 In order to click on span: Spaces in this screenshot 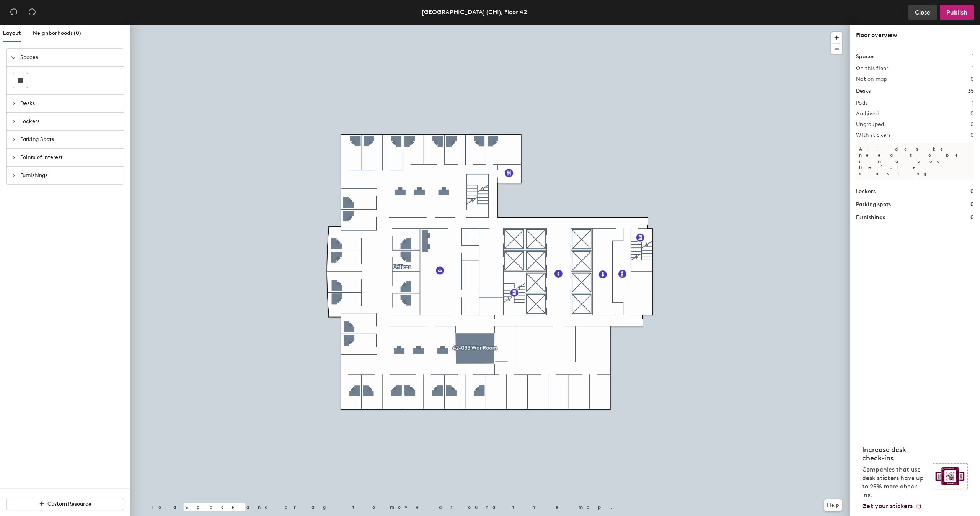, I will do `click(70, 57)`.